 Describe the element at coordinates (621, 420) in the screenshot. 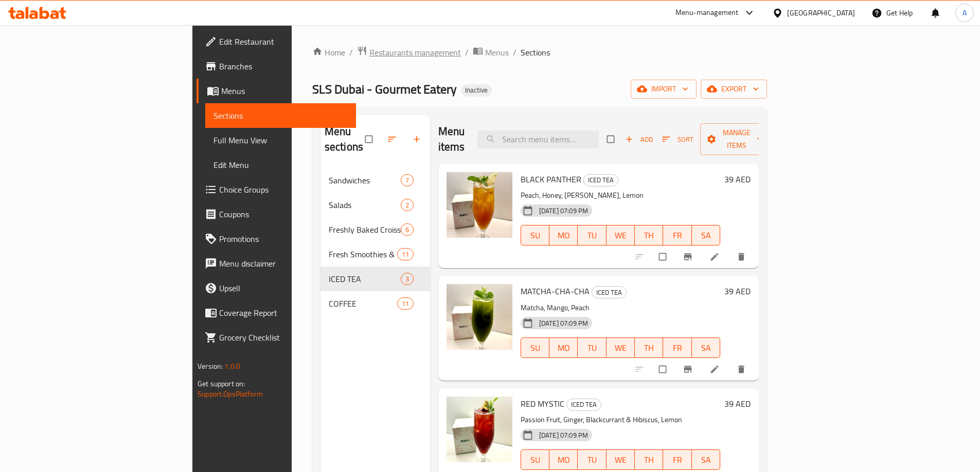

I see `p: Passion Fruit, Ginger, Blackcurrant & Hibiscus, Lemon` at that location.